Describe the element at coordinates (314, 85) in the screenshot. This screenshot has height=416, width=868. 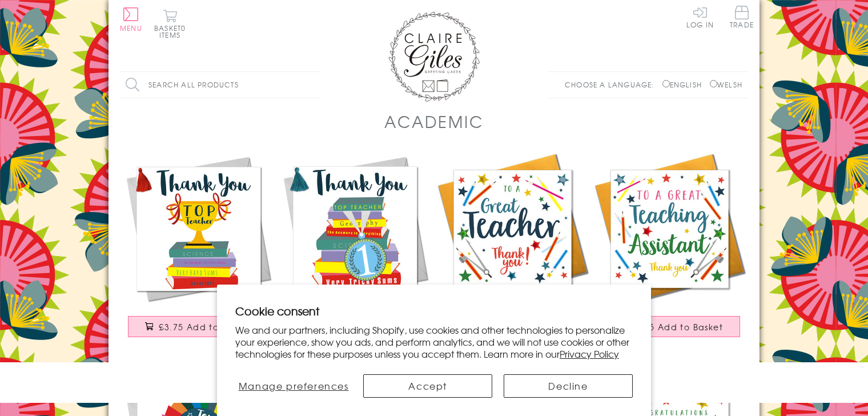
I see `input: Search` at that location.